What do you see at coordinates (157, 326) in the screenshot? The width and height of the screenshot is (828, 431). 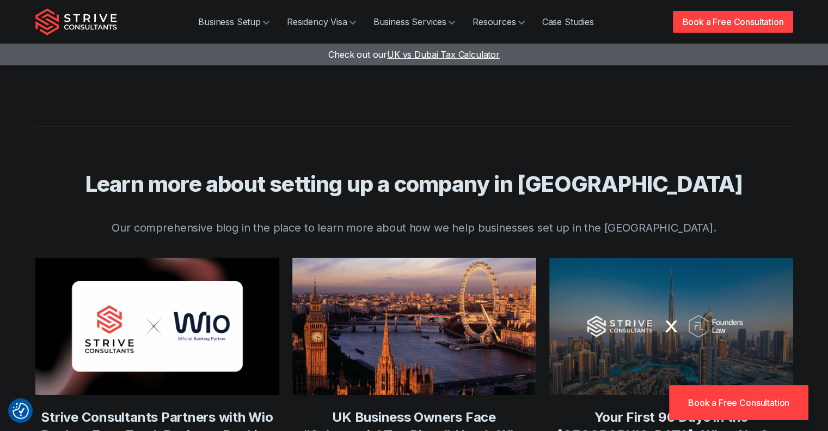 I see `a: wio x Strive` at bounding box center [157, 326].